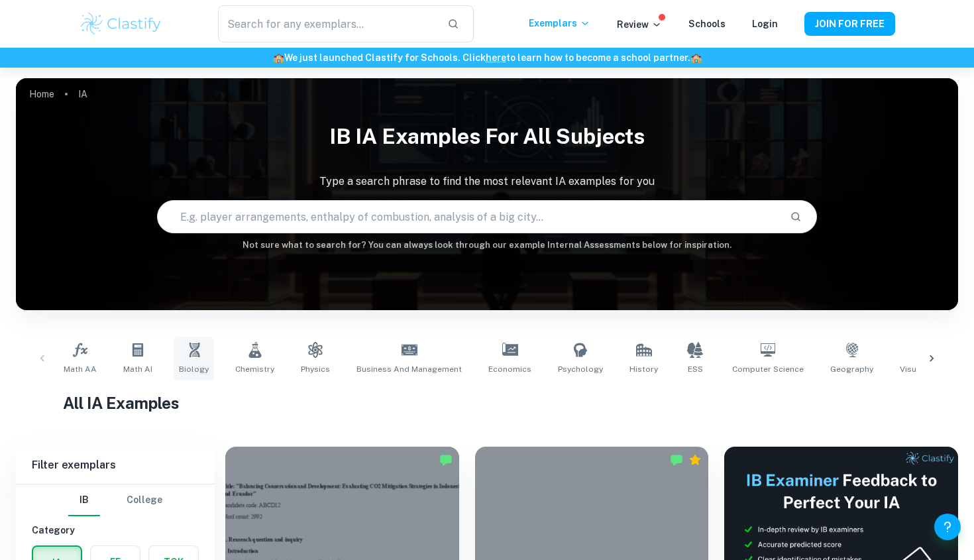  What do you see at coordinates (580, 369) in the screenshot?
I see `span: Psychology` at bounding box center [580, 369].